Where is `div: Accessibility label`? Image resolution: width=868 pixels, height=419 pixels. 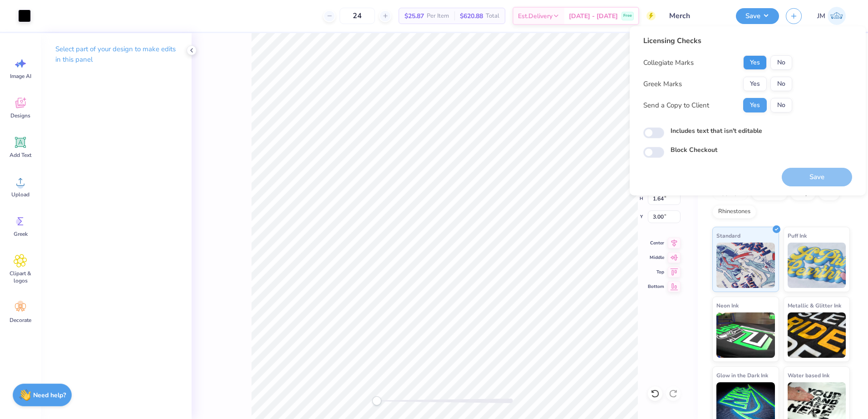 div: Accessibility label is located at coordinates (377, 401).